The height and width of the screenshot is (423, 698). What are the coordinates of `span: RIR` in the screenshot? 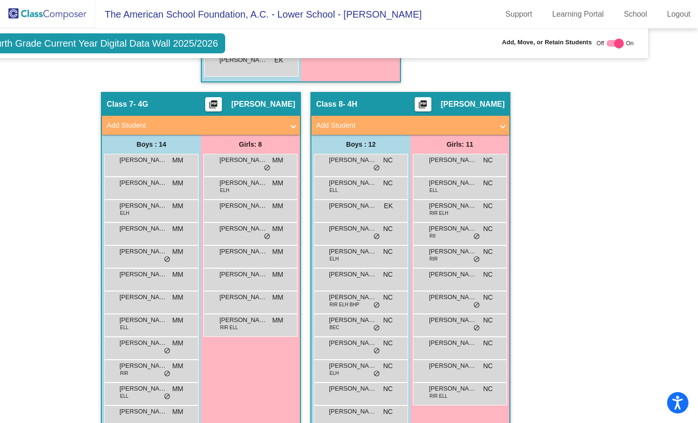 It's located at (434, 259).